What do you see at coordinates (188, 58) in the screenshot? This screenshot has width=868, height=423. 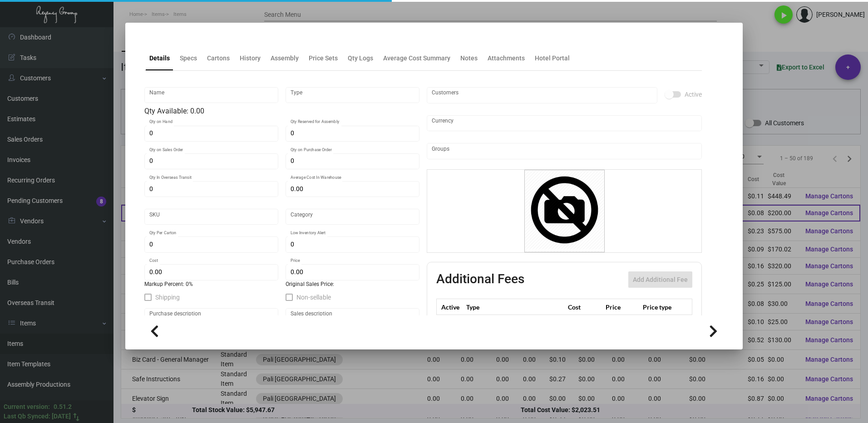 I see `div: Specs` at bounding box center [188, 58].